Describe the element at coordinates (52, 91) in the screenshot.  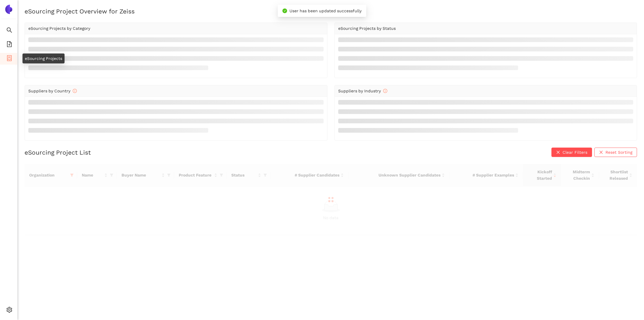
I see `span: Suppliers by Country` at that location.